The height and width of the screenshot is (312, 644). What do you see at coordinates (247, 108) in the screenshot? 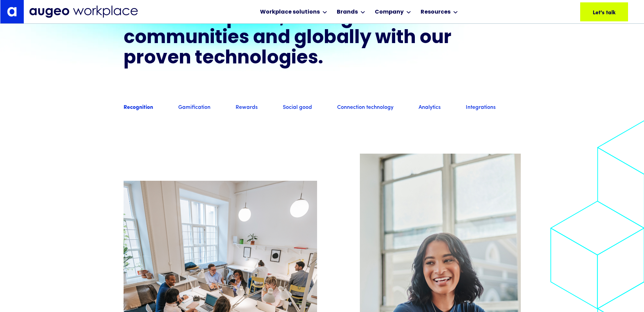
I see `a: Rewards` at bounding box center [247, 108].